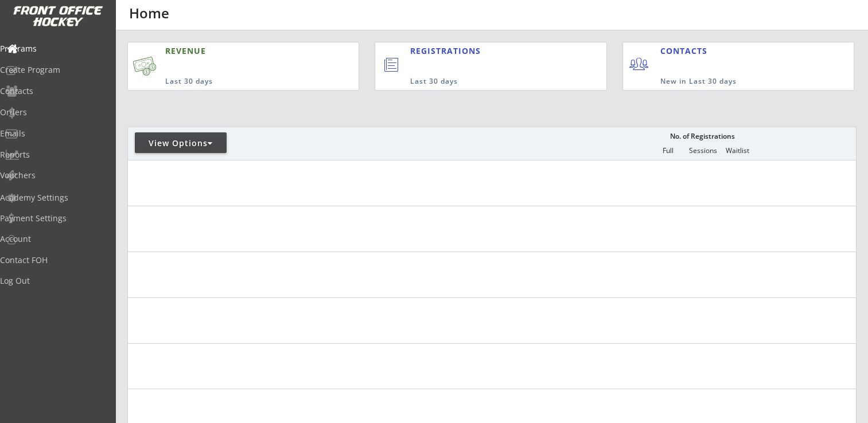 Image resolution: width=868 pixels, height=423 pixels. I want to click on div: REGISTRATIONS, so click(482, 51).